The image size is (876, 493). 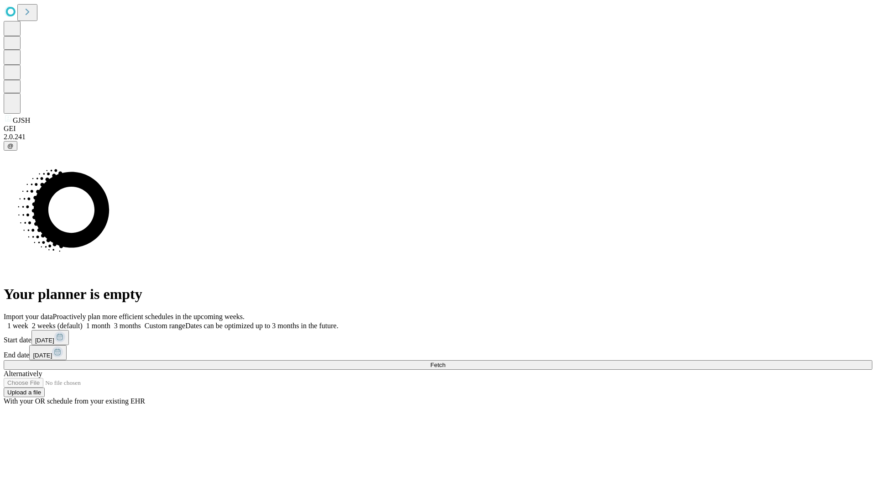 I want to click on span: 3 months, so click(x=127, y=325).